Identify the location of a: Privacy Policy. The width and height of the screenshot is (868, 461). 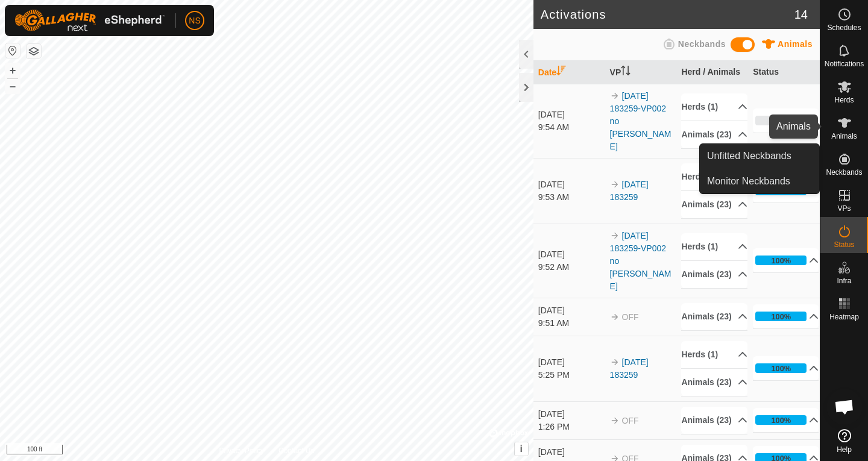
(241, 451).